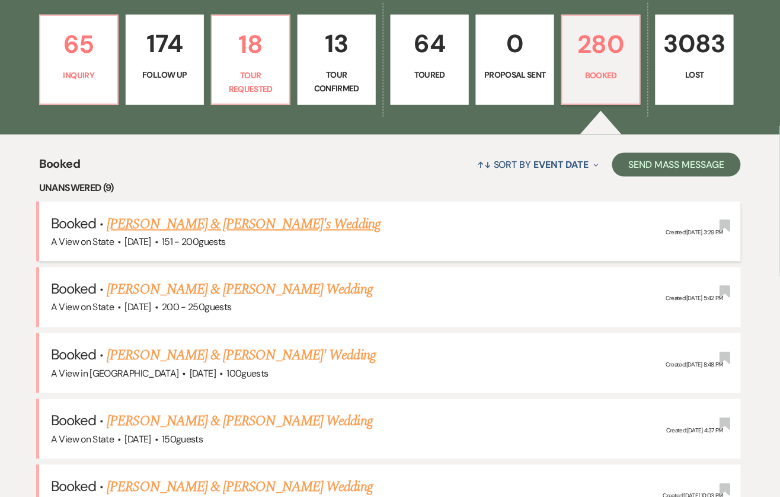 The width and height of the screenshot is (780, 497). Describe the element at coordinates (165, 60) in the screenshot. I see `a: 174Follow Up` at that location.